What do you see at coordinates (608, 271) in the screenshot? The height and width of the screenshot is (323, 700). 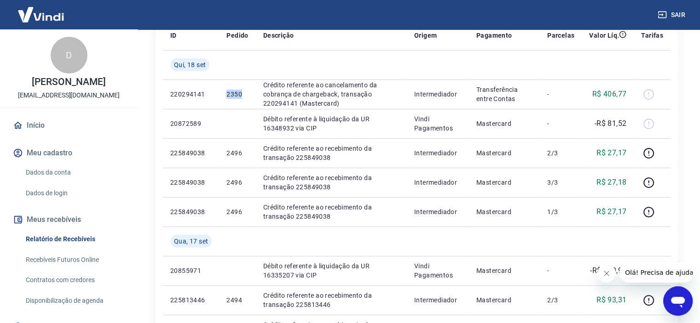 I see `p: -R$ 279,93` at bounding box center [608, 271].